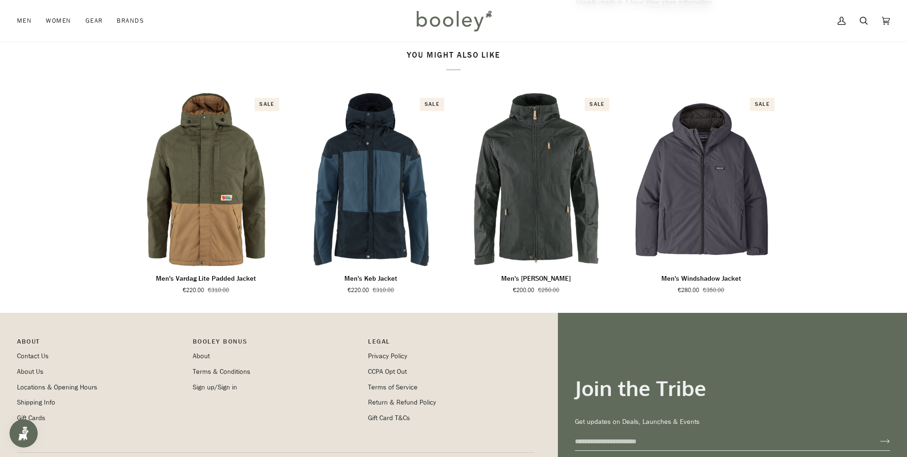  I want to click on p: Men's Vardag Lite Padded Jacket, so click(206, 279).